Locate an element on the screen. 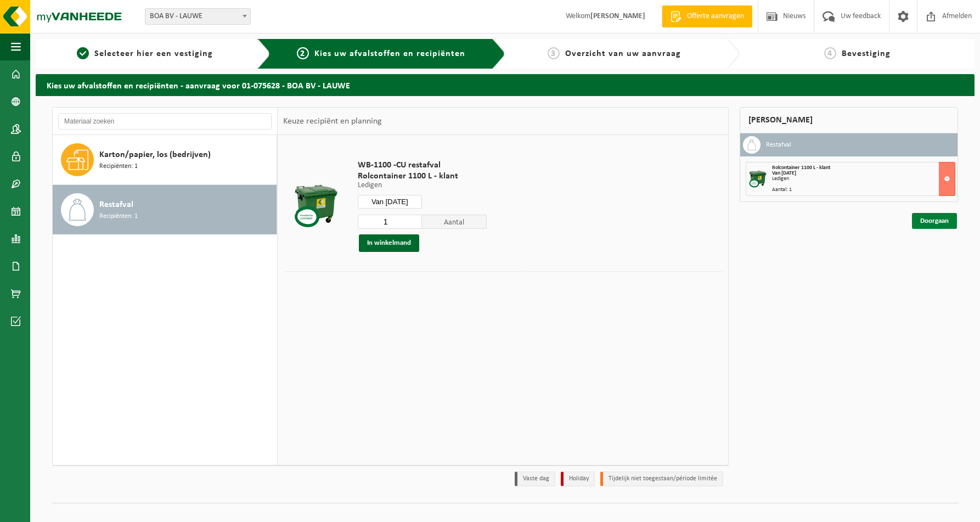  input: Selecteer datum is located at coordinates (390, 201).